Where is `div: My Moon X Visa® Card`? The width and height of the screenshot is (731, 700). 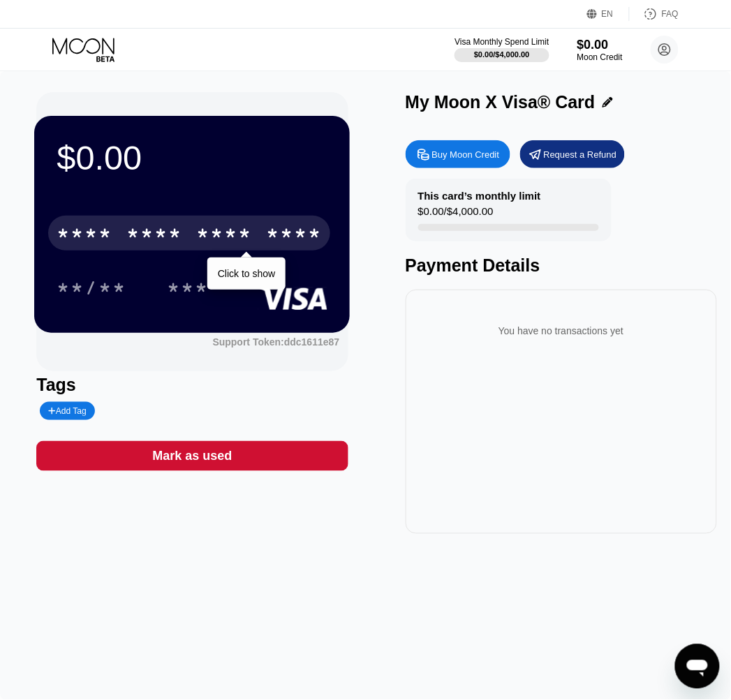 div: My Moon X Visa® Card is located at coordinates (500, 102).